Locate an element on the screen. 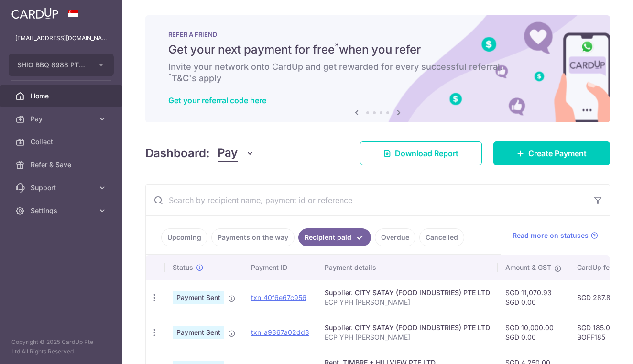  a: Create Payment is located at coordinates (551, 154).